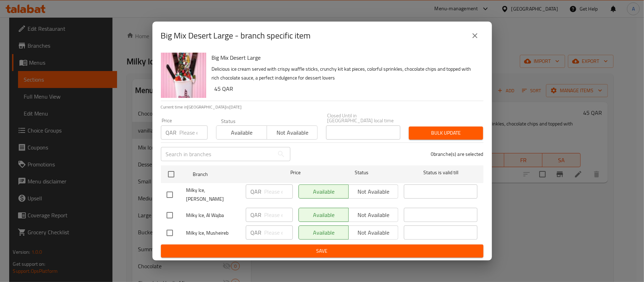 The image size is (644, 282). I want to click on button: Not available, so click(292, 133).